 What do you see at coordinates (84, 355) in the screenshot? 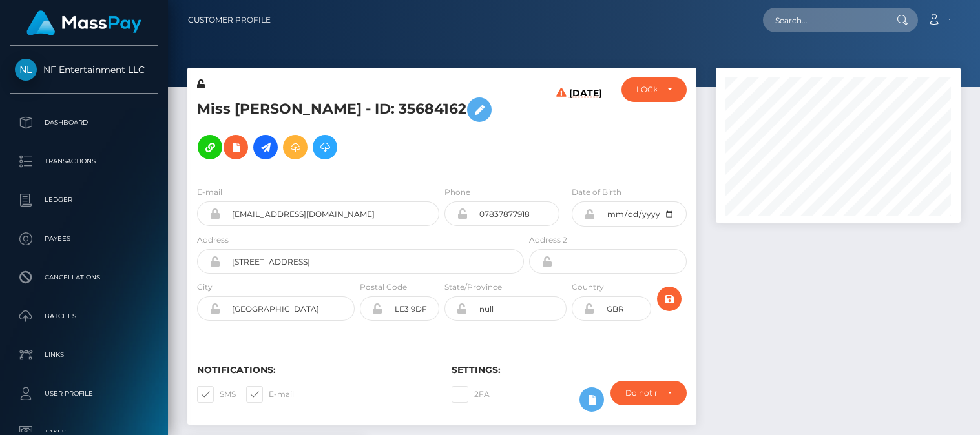
I see `p: Links` at bounding box center [84, 355].